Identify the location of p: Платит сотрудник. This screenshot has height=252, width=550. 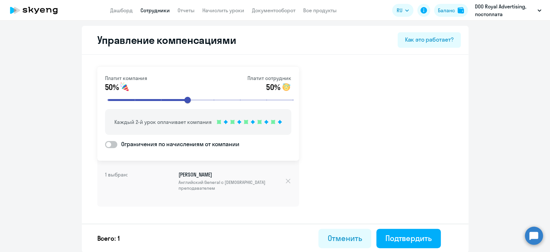
(270, 78).